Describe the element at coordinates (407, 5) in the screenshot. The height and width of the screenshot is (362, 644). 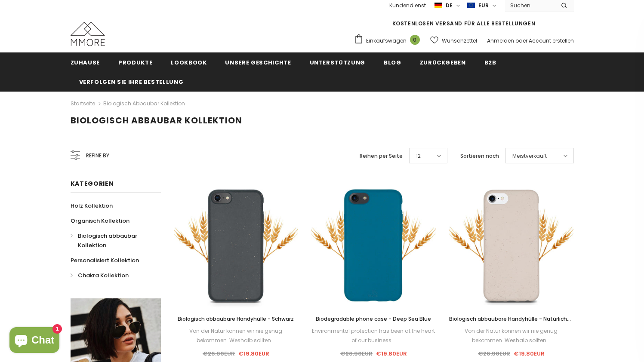
I see `span: Kundendienst` at that location.